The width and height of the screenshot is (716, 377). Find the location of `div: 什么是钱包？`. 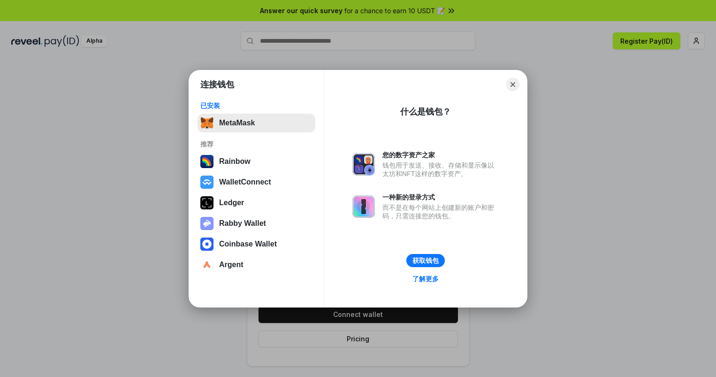

div: 什么是钱包？ is located at coordinates (426, 112).